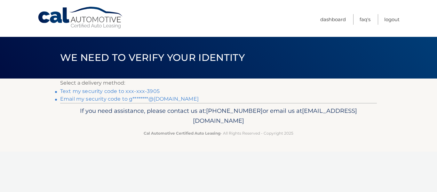  What do you see at coordinates (218, 83) in the screenshot?
I see `p: Select a delivery method:` at bounding box center [218, 83].